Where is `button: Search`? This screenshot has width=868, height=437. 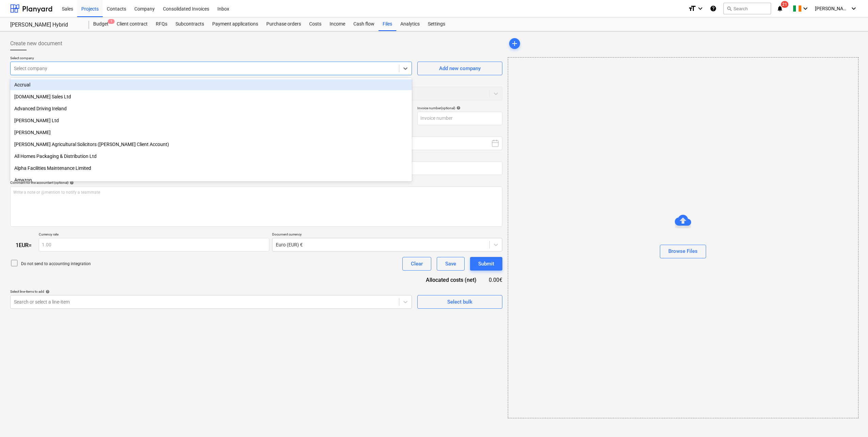 button: Search is located at coordinates (747, 8).